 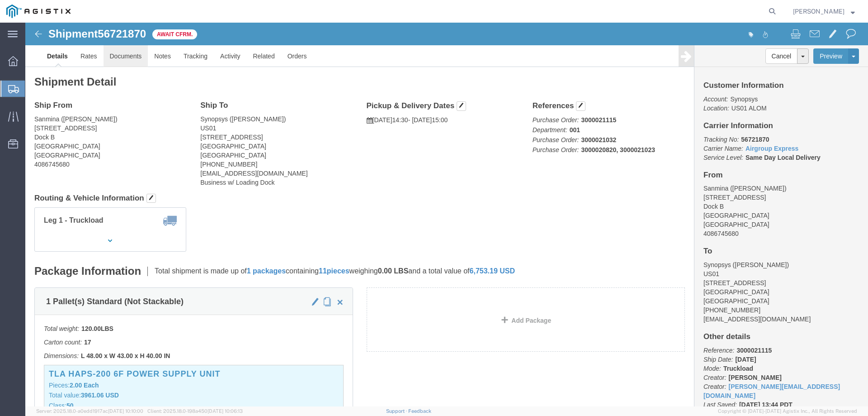 I want to click on a: Feedback, so click(x=420, y=411).